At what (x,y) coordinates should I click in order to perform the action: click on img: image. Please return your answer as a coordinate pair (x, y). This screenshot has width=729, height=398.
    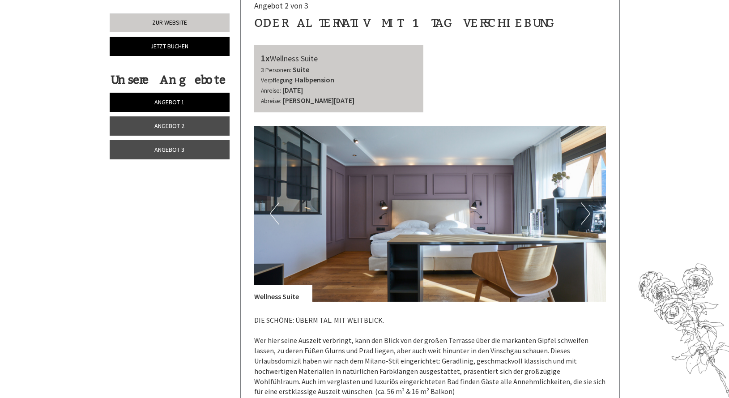
    Looking at the image, I should click on (430, 213).